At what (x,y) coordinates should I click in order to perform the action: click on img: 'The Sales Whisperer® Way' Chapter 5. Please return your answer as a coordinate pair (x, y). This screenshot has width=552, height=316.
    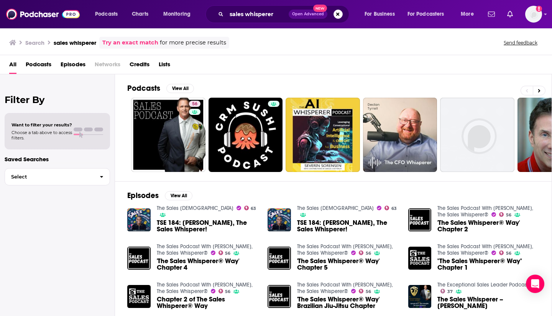
    Looking at the image, I should click on (279, 258).